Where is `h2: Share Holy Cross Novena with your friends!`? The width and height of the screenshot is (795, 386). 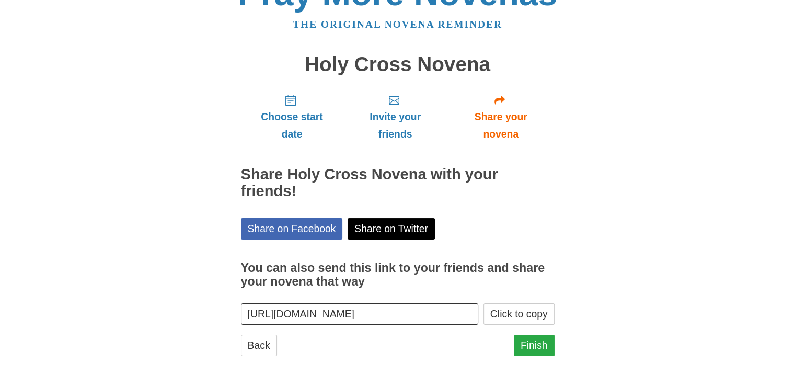 h2: Share Holy Cross Novena with your friends! is located at coordinates (398, 183).